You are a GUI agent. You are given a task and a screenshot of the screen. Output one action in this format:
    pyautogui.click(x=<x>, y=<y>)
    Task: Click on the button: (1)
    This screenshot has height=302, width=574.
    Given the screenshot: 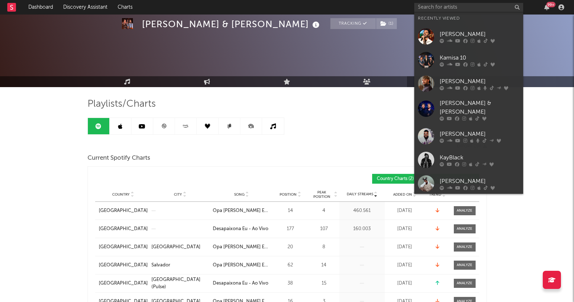 What is the action you would take?
    pyautogui.click(x=386, y=24)
    